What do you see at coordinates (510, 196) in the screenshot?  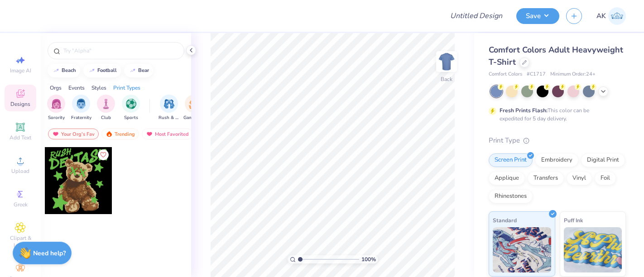 I see `div: Rhinestones` at bounding box center [510, 196].